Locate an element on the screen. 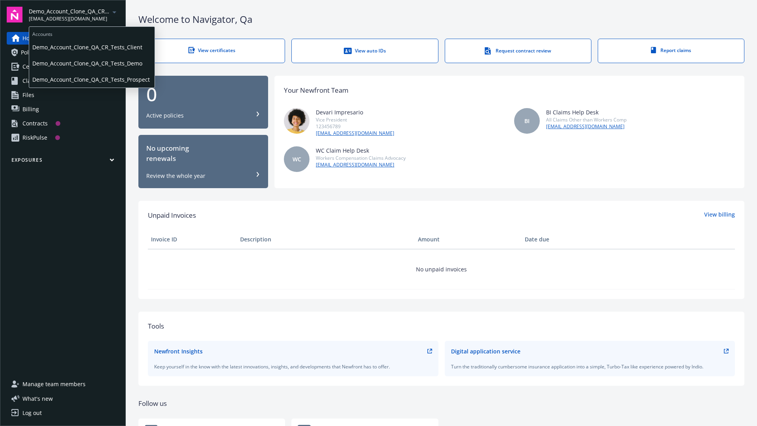 Image resolution: width=757 pixels, height=426 pixels. span: Billing is located at coordinates (31, 109).